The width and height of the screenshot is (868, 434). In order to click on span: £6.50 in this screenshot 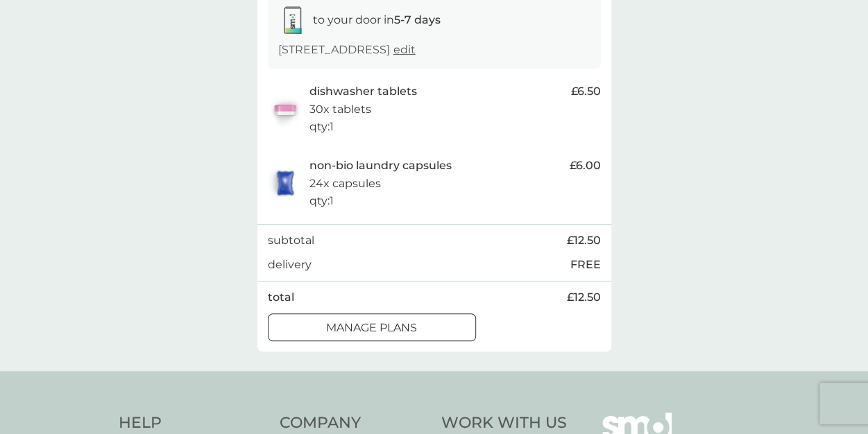, I will do `click(585, 92)`.